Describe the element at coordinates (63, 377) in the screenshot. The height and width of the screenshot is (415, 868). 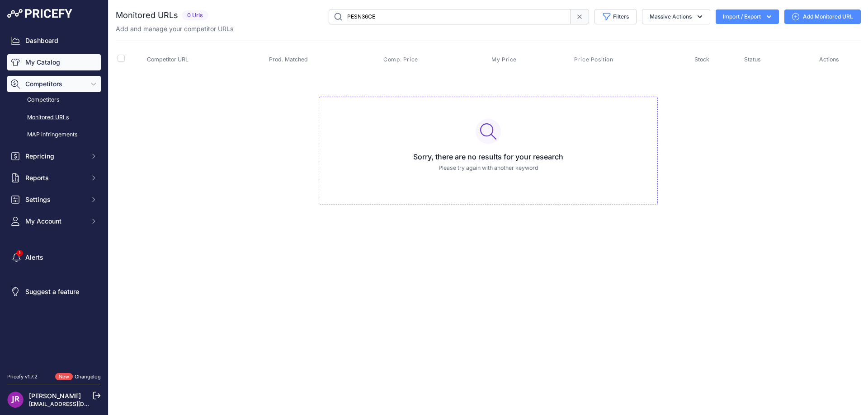
I see `span: New` at that location.